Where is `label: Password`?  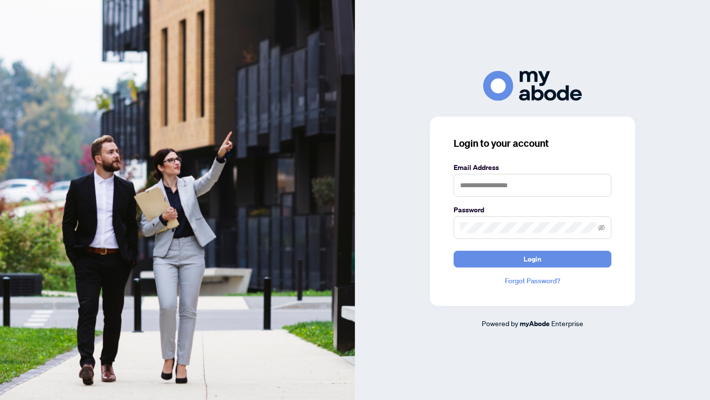 label: Password is located at coordinates (532, 210).